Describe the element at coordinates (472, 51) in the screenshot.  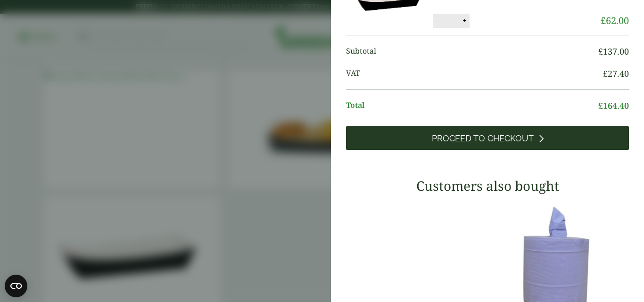
I see `span: Subtotal` at that location.